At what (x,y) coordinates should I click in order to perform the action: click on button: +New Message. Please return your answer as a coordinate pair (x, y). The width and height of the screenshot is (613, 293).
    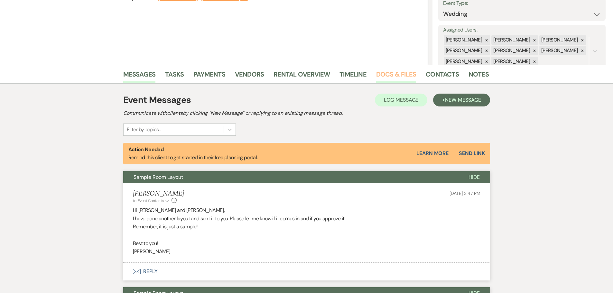
    Looking at the image, I should click on (462, 100).